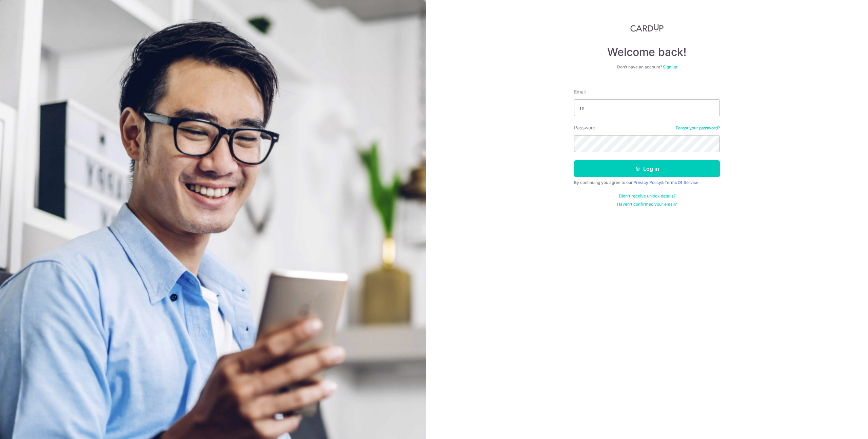 This screenshot has height=439, width=868. I want to click on label: Email, so click(580, 92).